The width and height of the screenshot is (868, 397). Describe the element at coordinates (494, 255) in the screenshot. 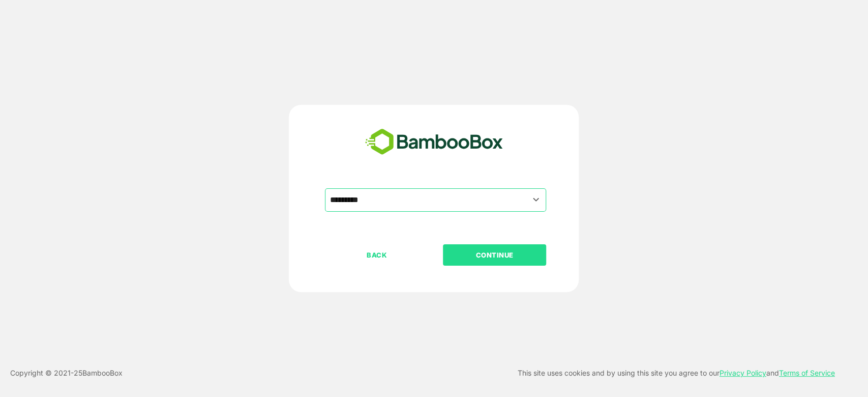

I see `button: CONTINUE` at that location.